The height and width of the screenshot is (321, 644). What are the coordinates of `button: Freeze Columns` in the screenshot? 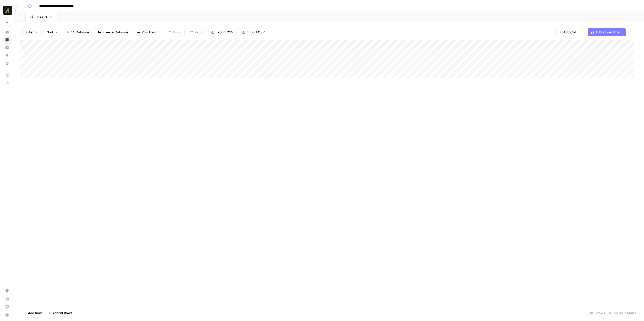 It's located at (113, 32).